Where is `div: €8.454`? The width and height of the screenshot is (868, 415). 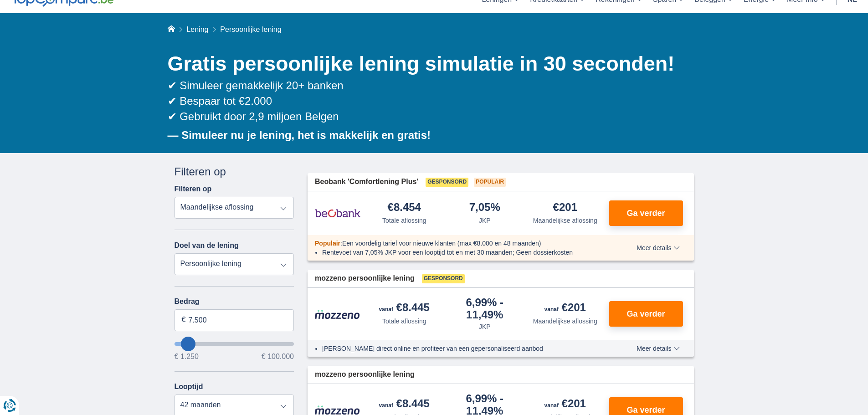
div: €8.454 is located at coordinates (404, 208).